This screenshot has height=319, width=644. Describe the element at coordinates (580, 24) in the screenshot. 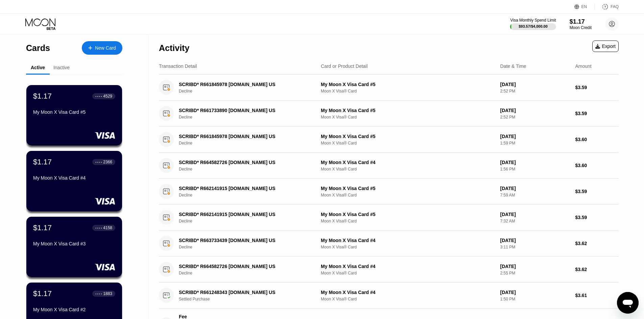

I see `div: $1.17Moon Credit` at that location.